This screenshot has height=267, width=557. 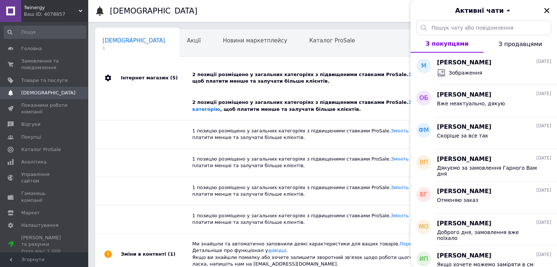 I want to click on span: Головна, so click(x=31, y=49).